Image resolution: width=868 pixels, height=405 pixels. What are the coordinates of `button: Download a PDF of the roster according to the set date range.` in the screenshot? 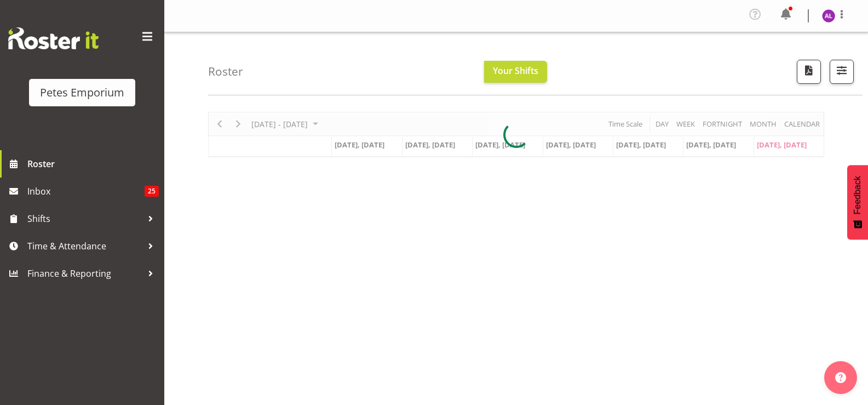 It's located at (809, 72).